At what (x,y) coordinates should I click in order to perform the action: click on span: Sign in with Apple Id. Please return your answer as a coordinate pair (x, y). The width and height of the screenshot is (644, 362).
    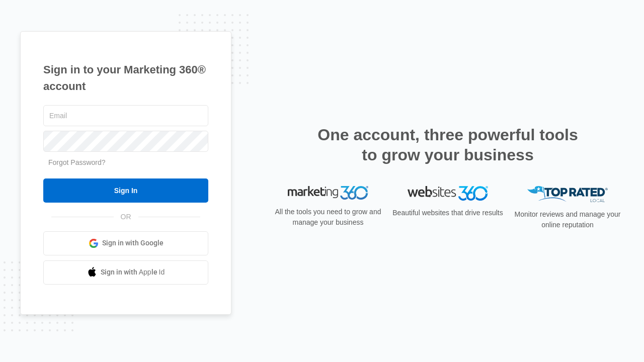
    Looking at the image, I should click on (133, 272).